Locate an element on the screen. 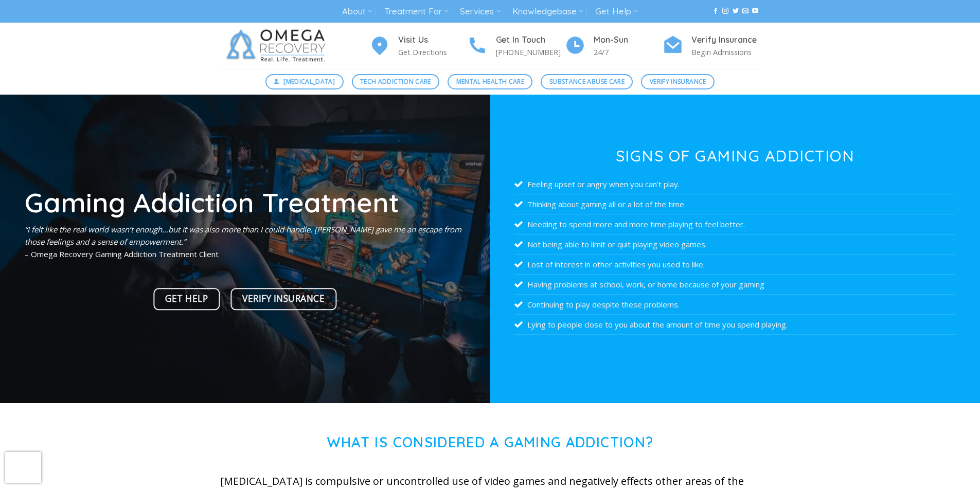 This screenshot has height=490, width=980. a: Tech Addiction Care is located at coordinates (395, 82).